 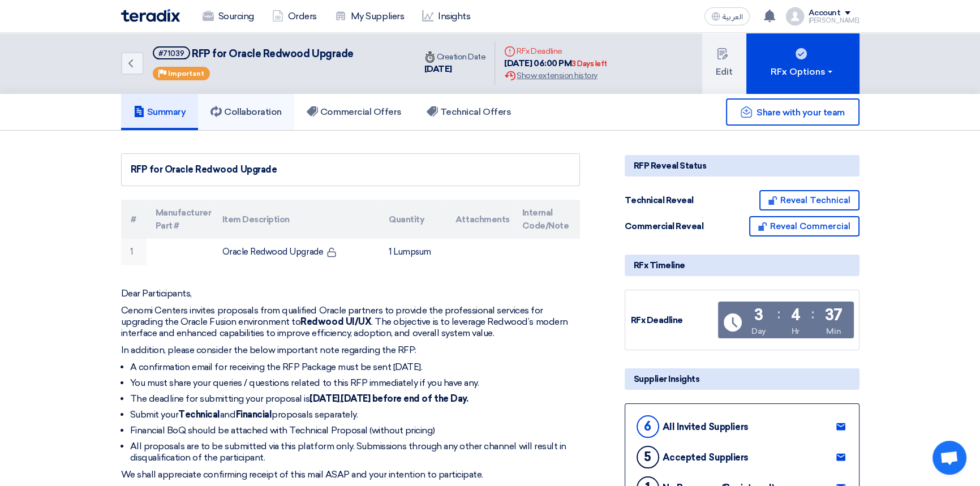 What do you see at coordinates (759, 331) in the screenshot?
I see `div: Day` at bounding box center [759, 331].